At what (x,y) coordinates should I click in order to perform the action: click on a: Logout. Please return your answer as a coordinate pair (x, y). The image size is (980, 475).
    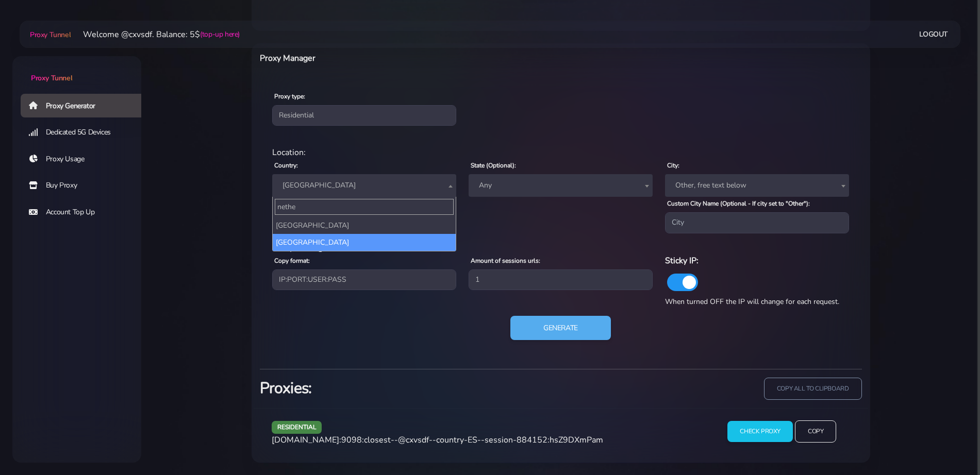
    Looking at the image, I should click on (934, 34).